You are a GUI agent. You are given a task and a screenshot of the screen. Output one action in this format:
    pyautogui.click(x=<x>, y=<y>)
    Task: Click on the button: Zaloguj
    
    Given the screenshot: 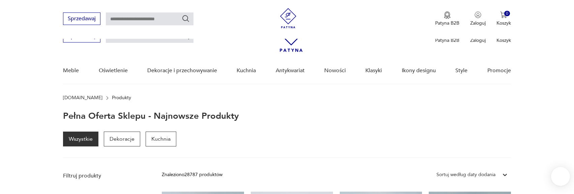 What is the action you would take?
    pyautogui.click(x=478, y=19)
    